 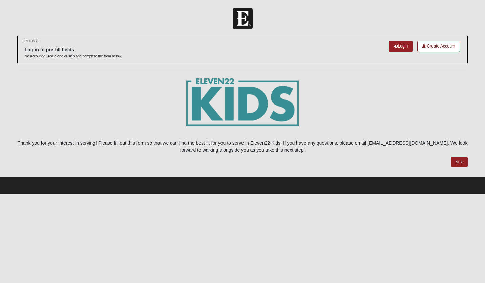 I want to click on a: Login, so click(x=401, y=46).